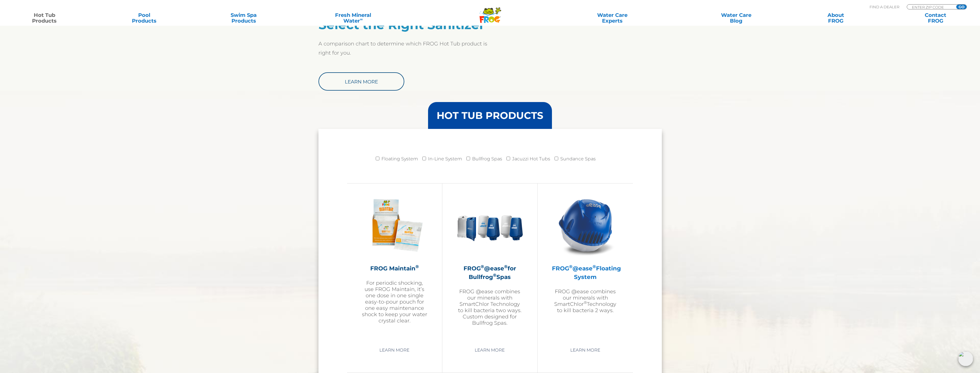  I want to click on label: Floating System, so click(400, 159).